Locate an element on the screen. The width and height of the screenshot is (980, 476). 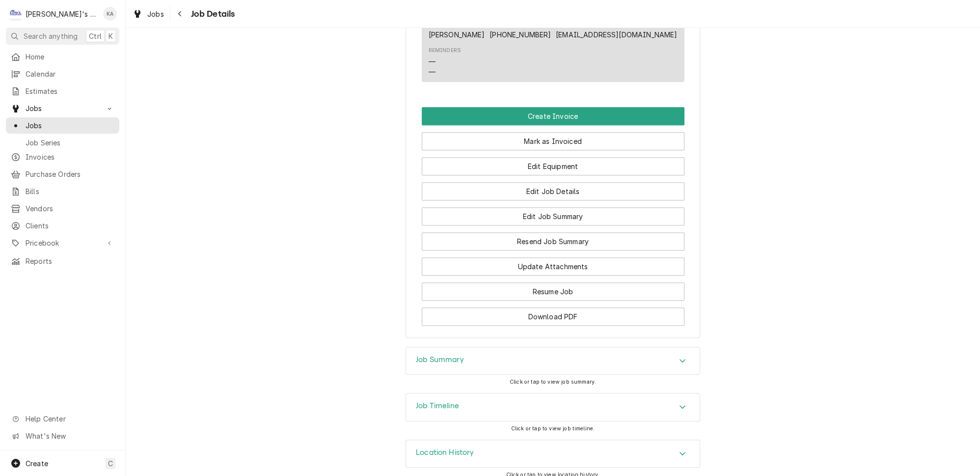
button: Edit Job Details is located at coordinates (553, 191).